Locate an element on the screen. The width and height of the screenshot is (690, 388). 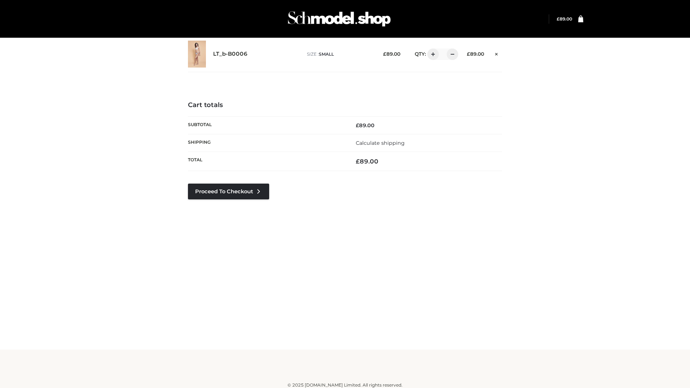
a: £89.00 is located at coordinates (564, 19).